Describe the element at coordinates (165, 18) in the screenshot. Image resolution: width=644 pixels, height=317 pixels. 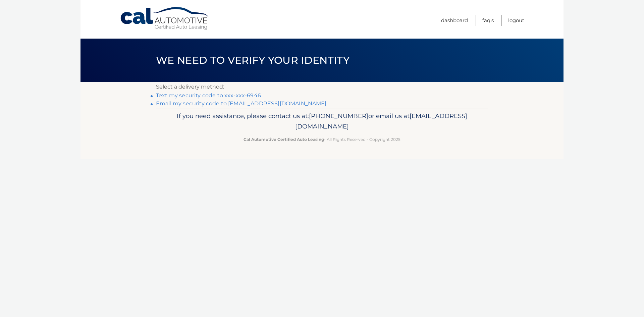
I see `a: Cal Automotive` at that location.